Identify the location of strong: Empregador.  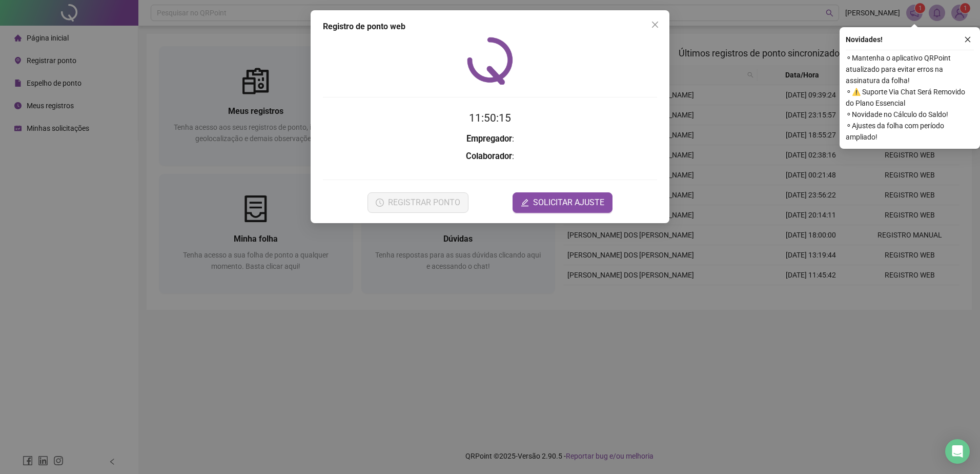
(489, 139).